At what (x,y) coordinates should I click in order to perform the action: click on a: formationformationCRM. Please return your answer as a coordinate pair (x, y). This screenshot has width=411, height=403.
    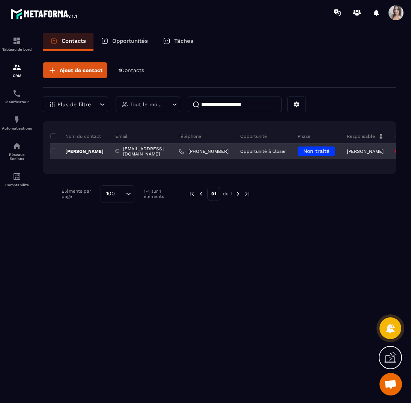
    Looking at the image, I should click on (17, 70).